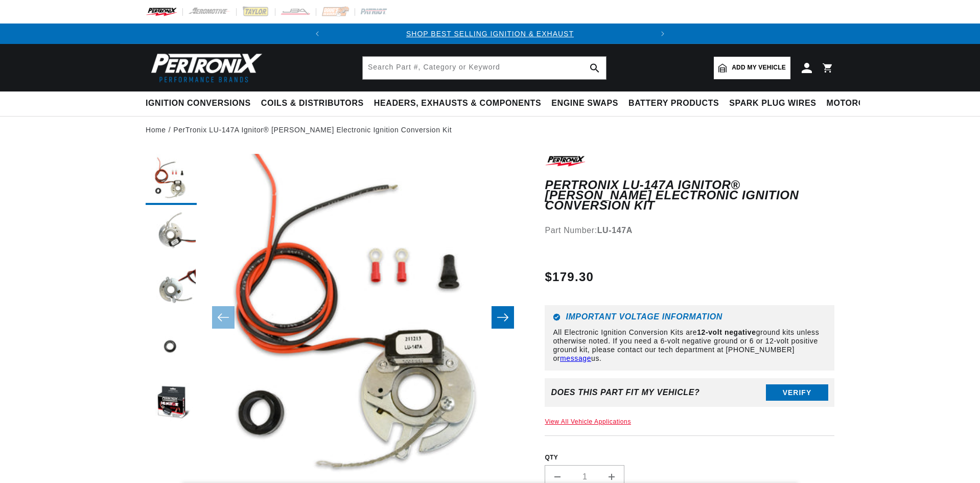 Image resolution: width=980 pixels, height=483 pixels. What do you see at coordinates (674, 103) in the screenshot?
I see `summary: Battery Products` at bounding box center [674, 103].